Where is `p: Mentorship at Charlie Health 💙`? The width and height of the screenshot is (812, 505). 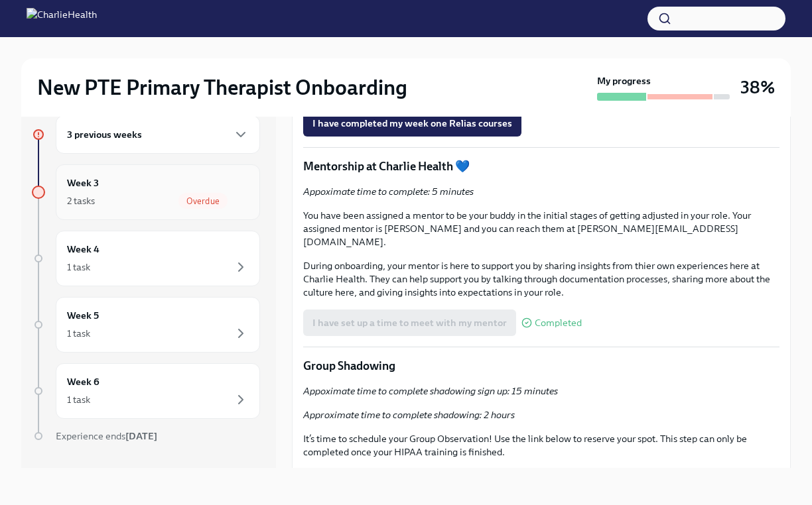
p: Mentorship at Charlie Health 💙 is located at coordinates (542, 166).